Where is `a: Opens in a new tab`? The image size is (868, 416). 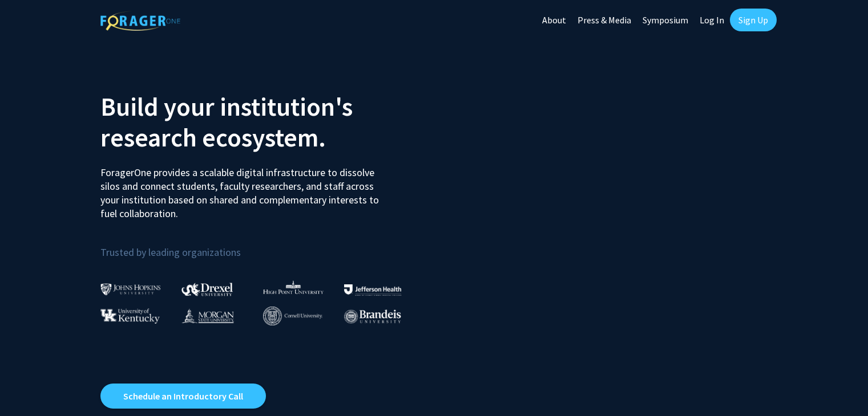 a: Opens in a new tab is located at coordinates (183, 397).